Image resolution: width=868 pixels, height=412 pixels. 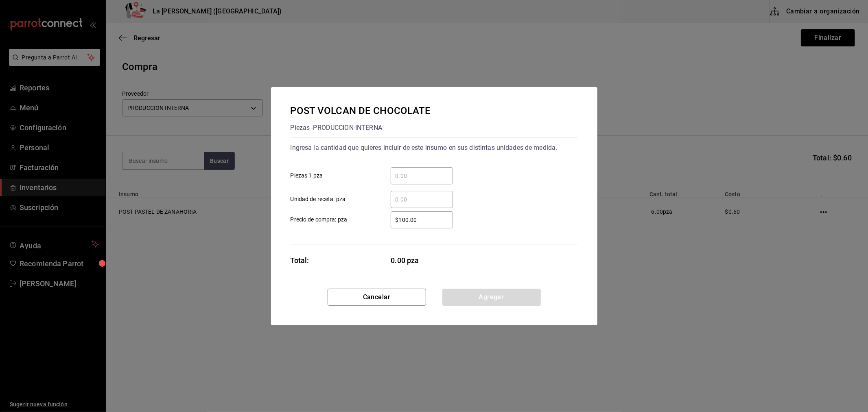 What do you see at coordinates (377, 297) in the screenshot?
I see `button: Cancelar` at bounding box center [377, 297].